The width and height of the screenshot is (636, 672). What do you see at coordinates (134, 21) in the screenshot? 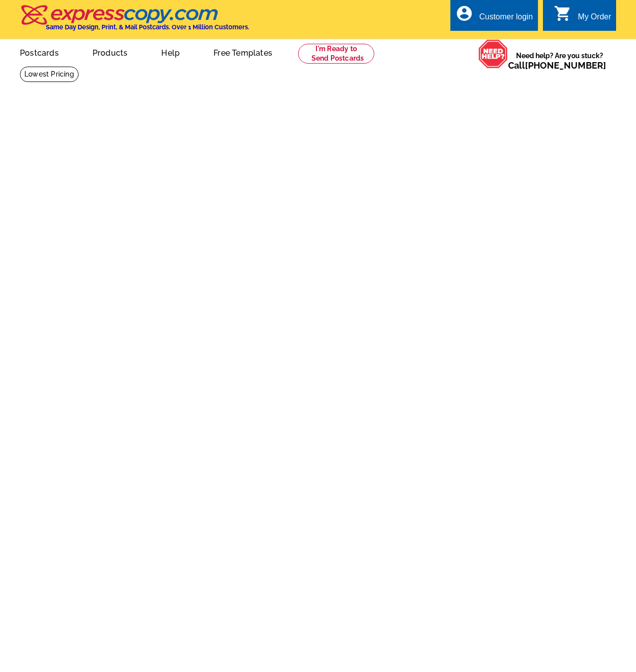
I see `a: Same Day Design, Print, & Mail Postcards. Over 1 Million Customers.` at bounding box center [134, 21].